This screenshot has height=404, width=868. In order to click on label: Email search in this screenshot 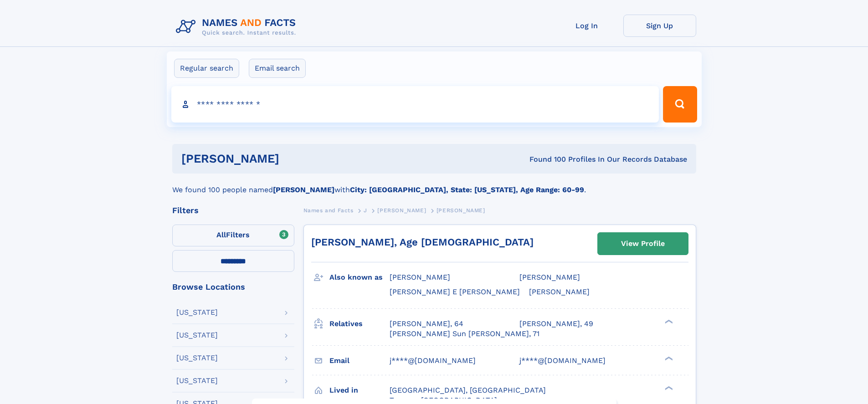, I will do `click(277, 68)`.